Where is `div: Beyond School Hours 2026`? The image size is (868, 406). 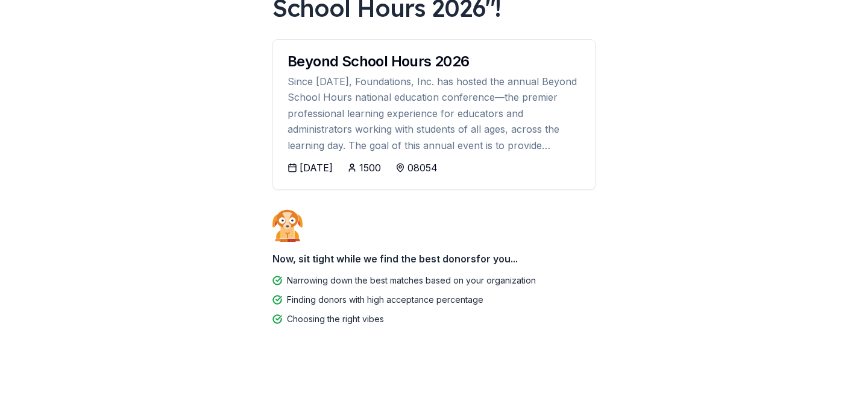 div: Beyond School Hours 2026 is located at coordinates (434, 61).